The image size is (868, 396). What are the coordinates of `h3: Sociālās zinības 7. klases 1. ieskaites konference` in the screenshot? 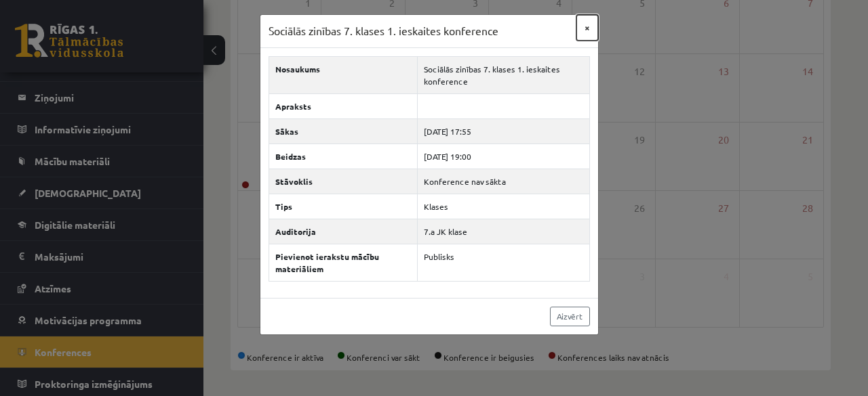 It's located at (383, 31).